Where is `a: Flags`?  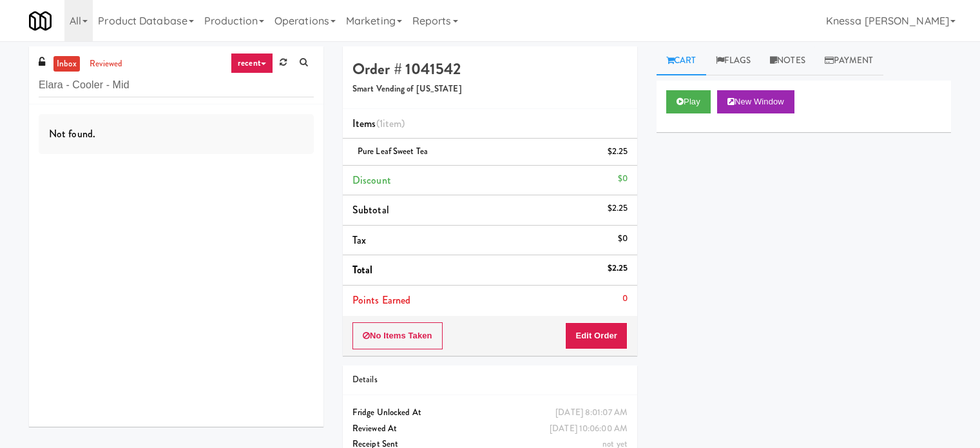 a: Flags is located at coordinates (734, 61).